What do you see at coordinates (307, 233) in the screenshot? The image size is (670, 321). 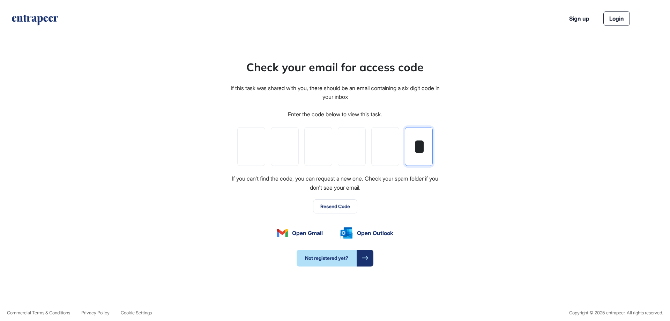 I see `span: Open Gmail` at bounding box center [307, 233].